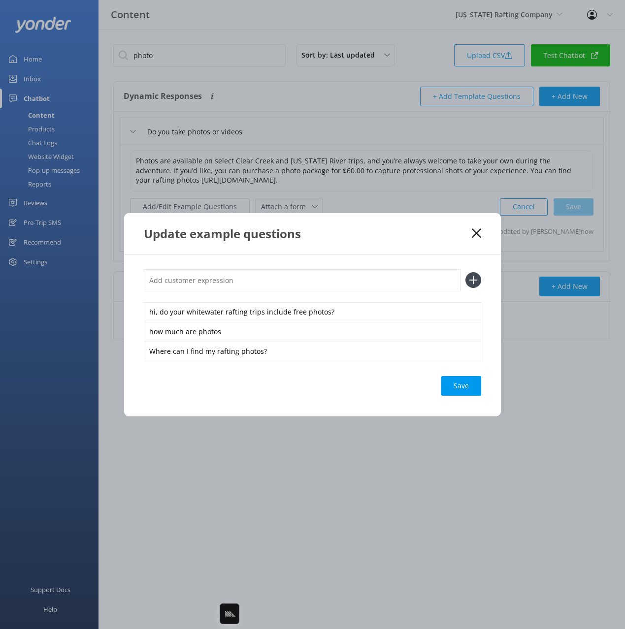 This screenshot has height=629, width=625. What do you see at coordinates (302, 280) in the screenshot?
I see `input: Add customer expression` at bounding box center [302, 280].